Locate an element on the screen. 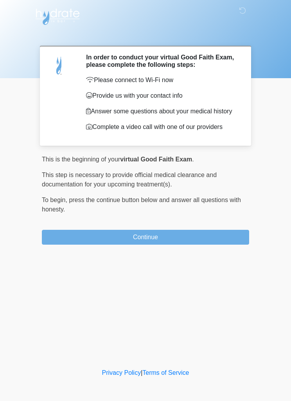 The width and height of the screenshot is (291, 401). span: This step is necessary to provide official medical clearance and documentation for your upcoming ... is located at coordinates (129, 180).